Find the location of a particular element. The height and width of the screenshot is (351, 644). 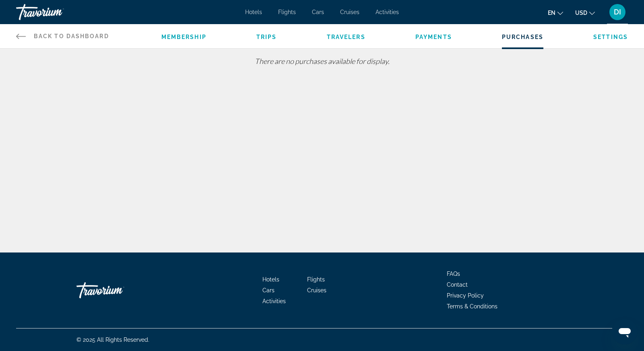

a: Trips is located at coordinates (267, 37).